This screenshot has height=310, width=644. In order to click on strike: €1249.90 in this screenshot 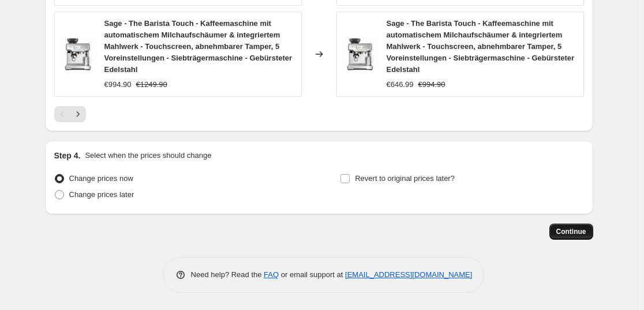, I will do `click(152, 85)`.